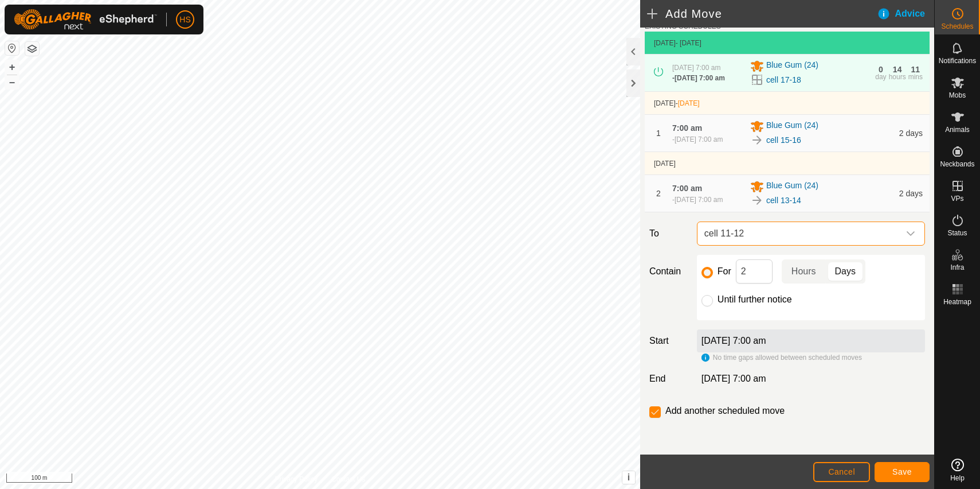 Image resolution: width=980 pixels, height=489 pixels. Describe the element at coordinates (957, 477) in the screenshot. I see `span: Help` at that location.